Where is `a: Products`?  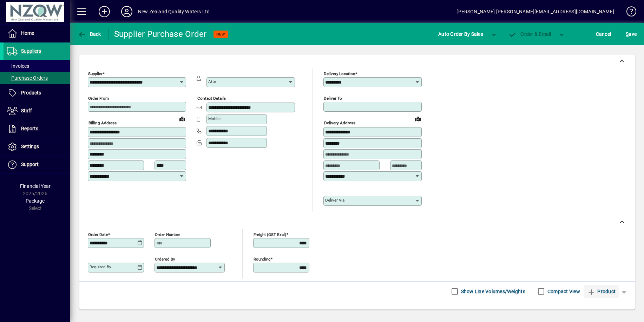 a: Products is located at coordinates (37, 93).